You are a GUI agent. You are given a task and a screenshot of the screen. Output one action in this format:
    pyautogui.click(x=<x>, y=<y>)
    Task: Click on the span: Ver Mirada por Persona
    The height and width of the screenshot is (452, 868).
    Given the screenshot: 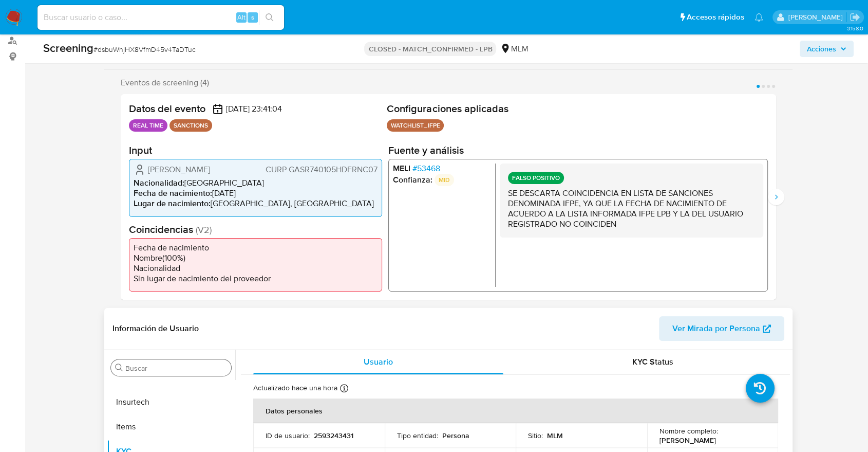 What is the action you would take?
    pyautogui.click(x=716, y=329)
    